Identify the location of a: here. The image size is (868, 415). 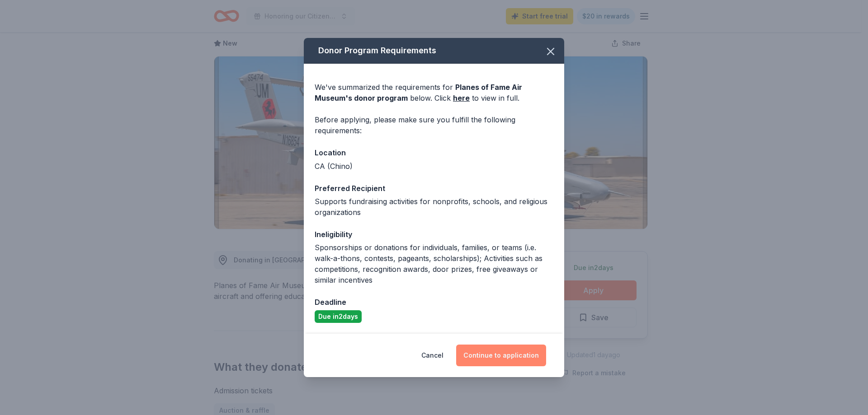
(461, 98).